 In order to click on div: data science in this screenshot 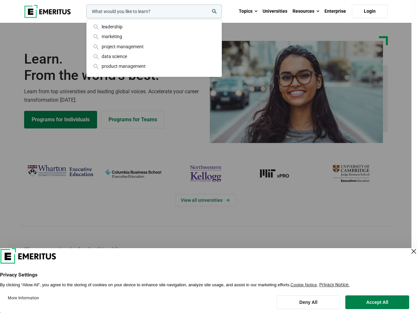, I will do `click(154, 56)`.